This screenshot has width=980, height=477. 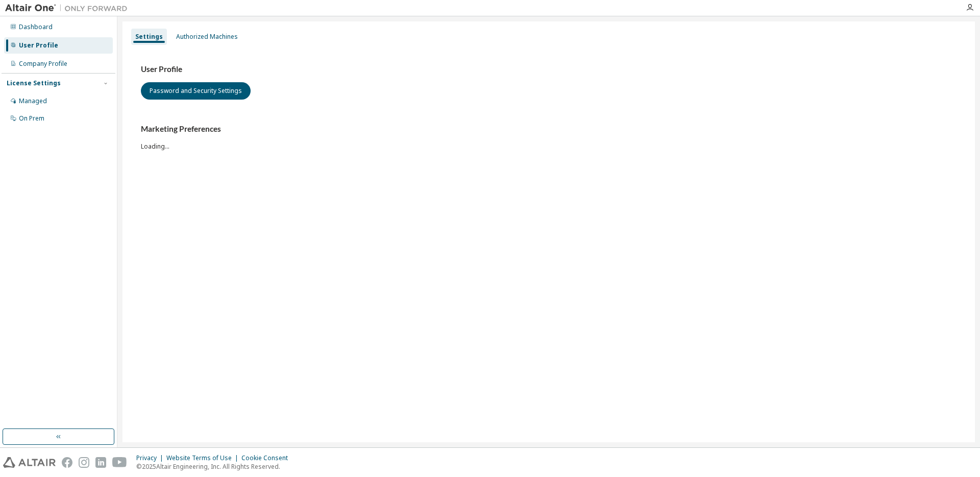 What do you see at coordinates (36, 27) in the screenshot?
I see `div: Dashboard` at bounding box center [36, 27].